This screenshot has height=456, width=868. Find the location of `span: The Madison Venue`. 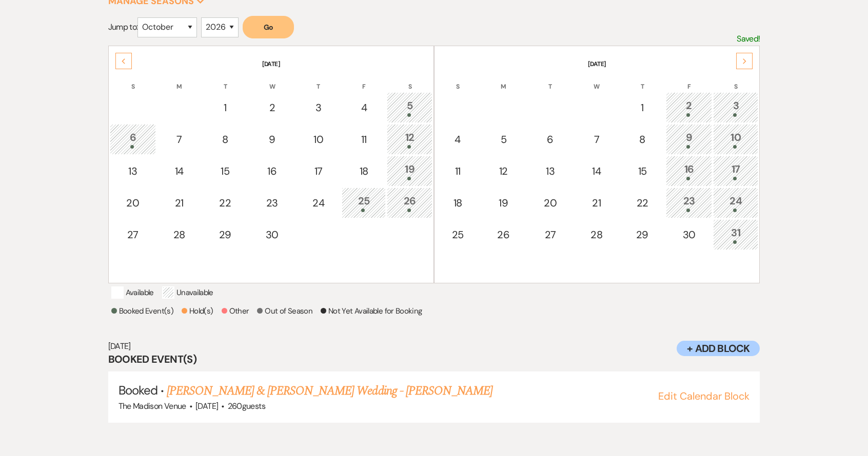

span: The Madison Venue is located at coordinates (152, 405).